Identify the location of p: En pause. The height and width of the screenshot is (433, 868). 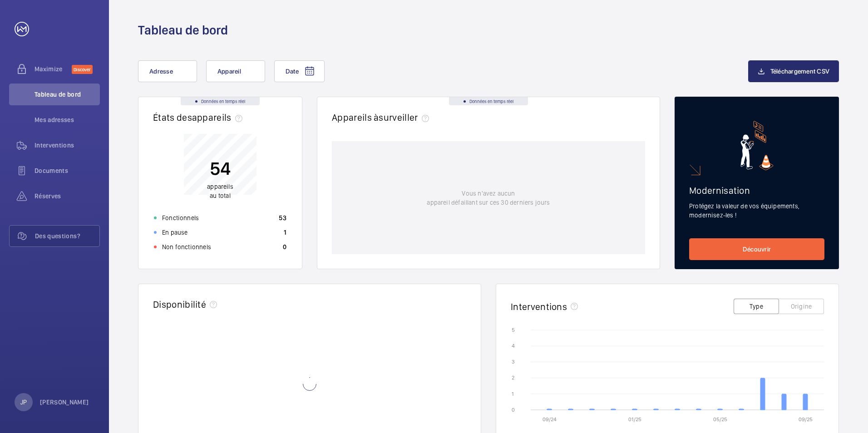
(175, 233).